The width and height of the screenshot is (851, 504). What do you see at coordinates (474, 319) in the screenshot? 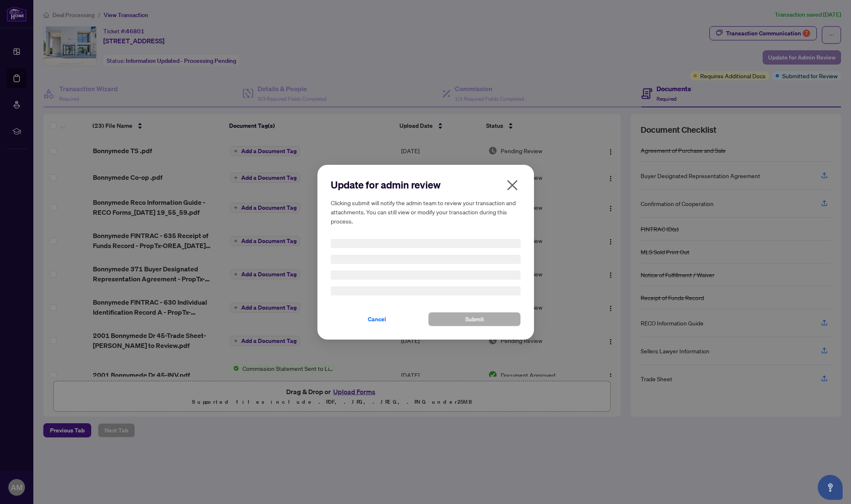
I see `button: Submit` at bounding box center [474, 319].